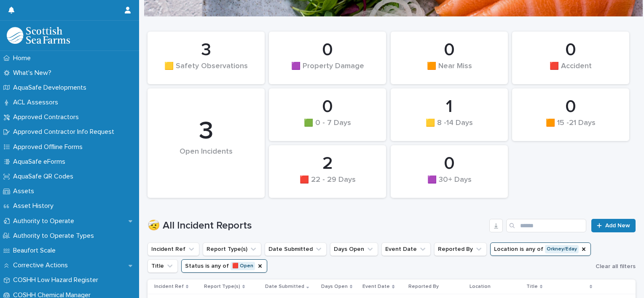 The width and height of the screenshot is (644, 298). What do you see at coordinates (224, 266) in the screenshot?
I see `button: Status` at bounding box center [224, 266].